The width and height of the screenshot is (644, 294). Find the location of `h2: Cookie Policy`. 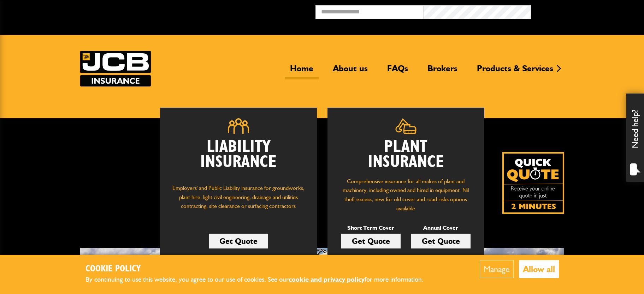

h2: Cookie Policy is located at coordinates (260, 269).